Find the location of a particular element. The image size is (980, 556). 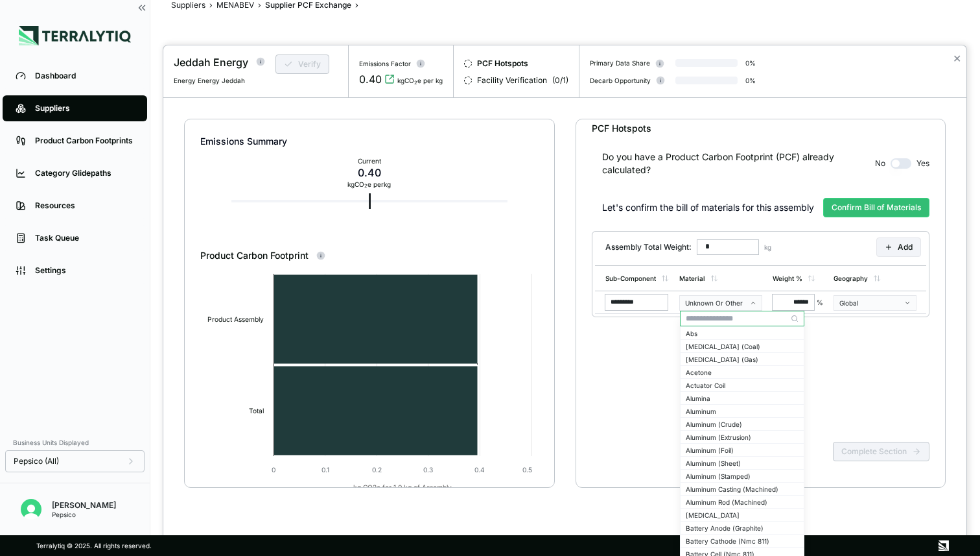

span: Yes is located at coordinates (923, 163).